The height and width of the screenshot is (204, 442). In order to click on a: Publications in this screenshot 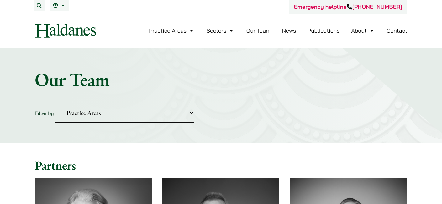, I will do `click(324, 30)`.